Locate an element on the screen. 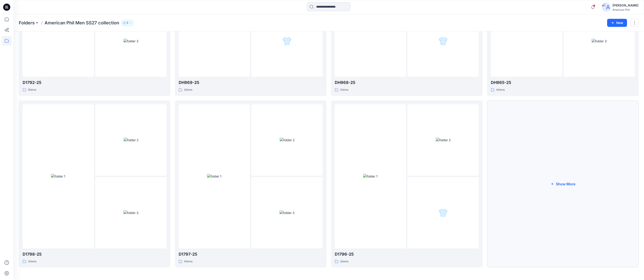  p: D1798-25 is located at coordinates (95, 254).